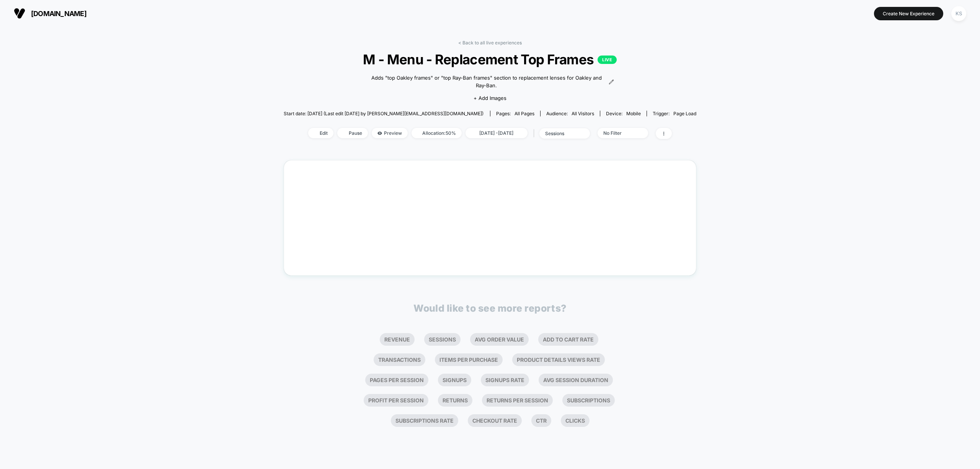 The width and height of the screenshot is (980, 469). Describe the element at coordinates (400, 360) in the screenshot. I see `li: Transactions` at that location.